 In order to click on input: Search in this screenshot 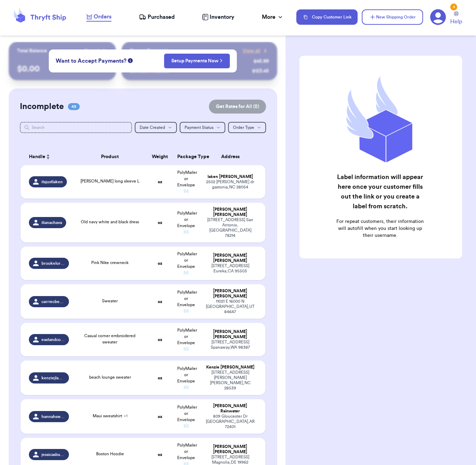, I will do `click(76, 128)`.